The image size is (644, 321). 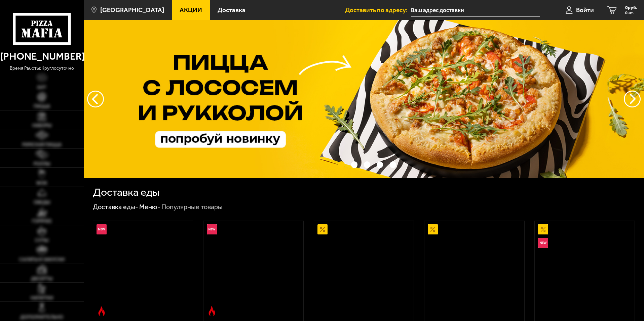 What do you see at coordinates (42, 260) in the screenshot?
I see `span: Салаты и закуски` at bounding box center [42, 260].